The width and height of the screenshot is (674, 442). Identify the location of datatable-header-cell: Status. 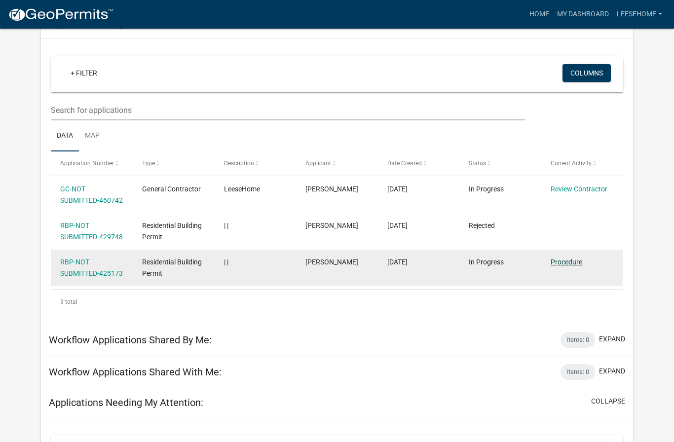
(500, 163).